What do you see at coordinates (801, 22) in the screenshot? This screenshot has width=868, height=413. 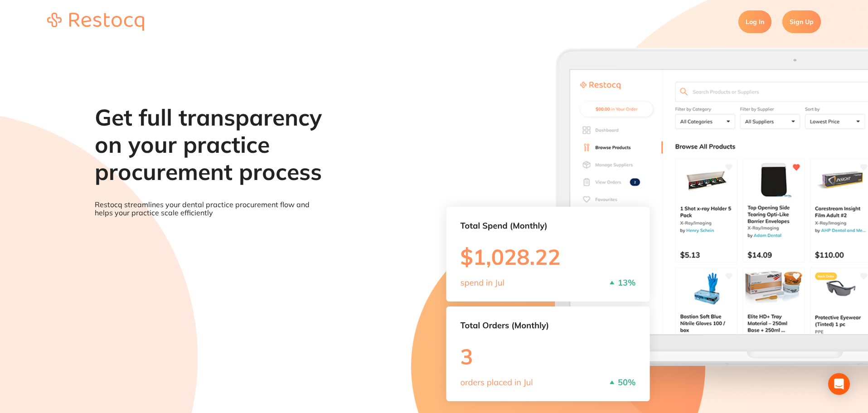 I see `a: Sign Up` at bounding box center [801, 22].